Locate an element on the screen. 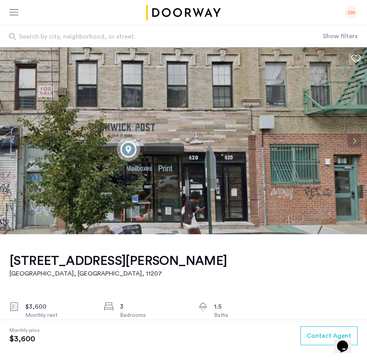  div: CN is located at coordinates (351, 13).